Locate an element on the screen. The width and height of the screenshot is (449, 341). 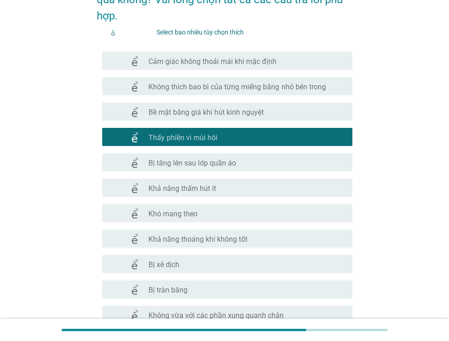
font: Bị xê dịch is located at coordinates (164, 265).